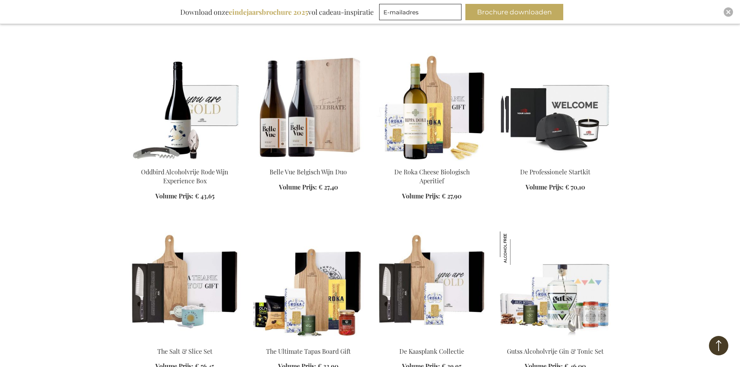 The height and width of the screenshot is (367, 740). I want to click on img: Belle Vue Belgisch Wijn Duo, so click(309, 107).